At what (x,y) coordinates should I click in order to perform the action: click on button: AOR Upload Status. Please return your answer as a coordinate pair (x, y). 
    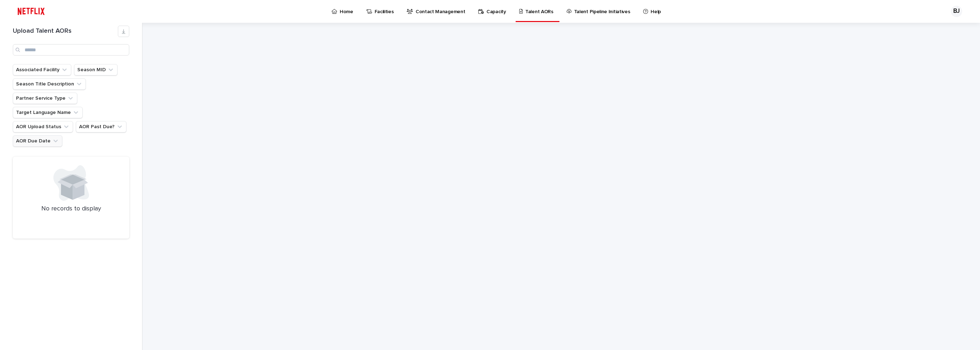
    Looking at the image, I should click on (42, 127).